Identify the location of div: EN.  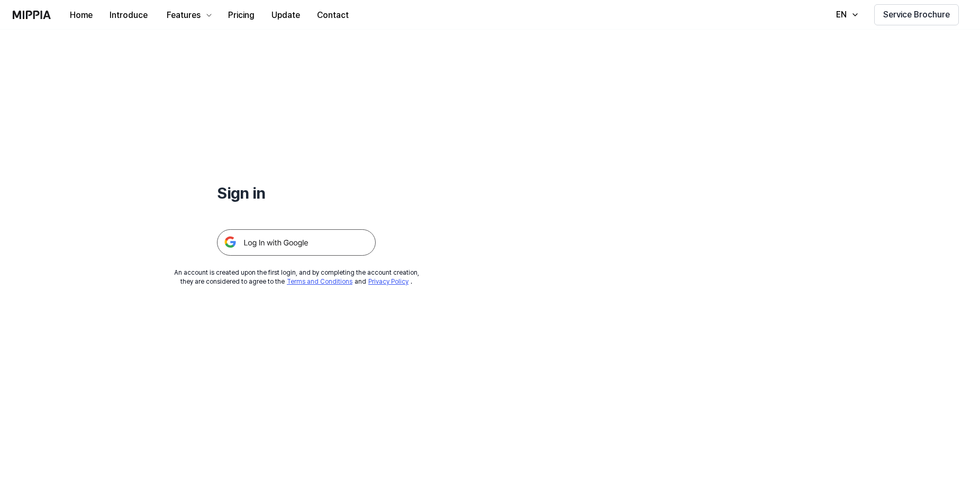
(842, 15).